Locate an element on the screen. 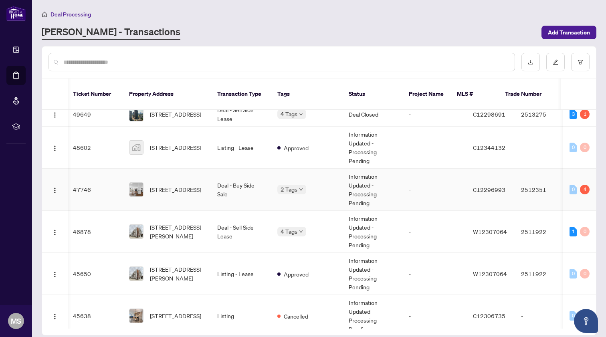 The height and width of the screenshot is (337, 606). td: 2512351 is located at coordinates (542, 189).